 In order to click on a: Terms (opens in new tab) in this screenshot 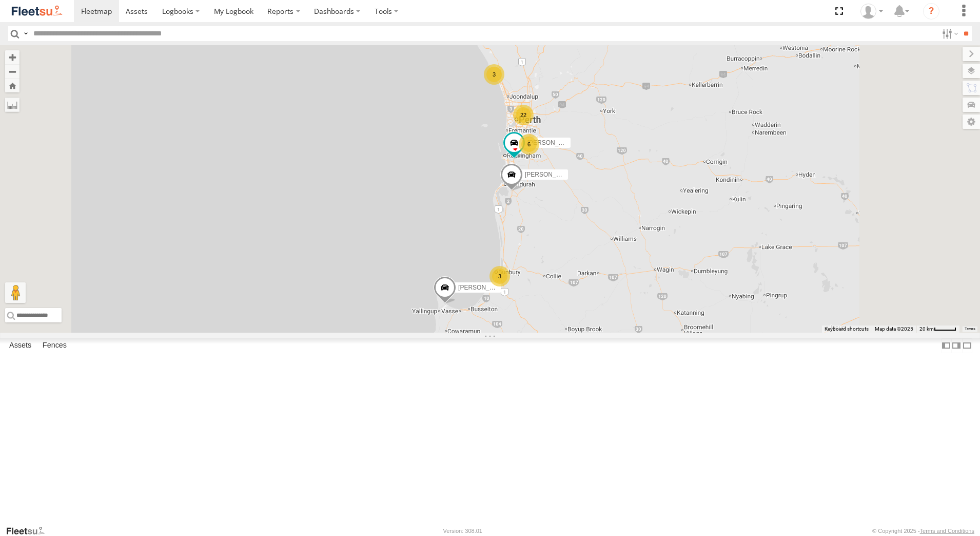, I will do `click(970, 329)`.